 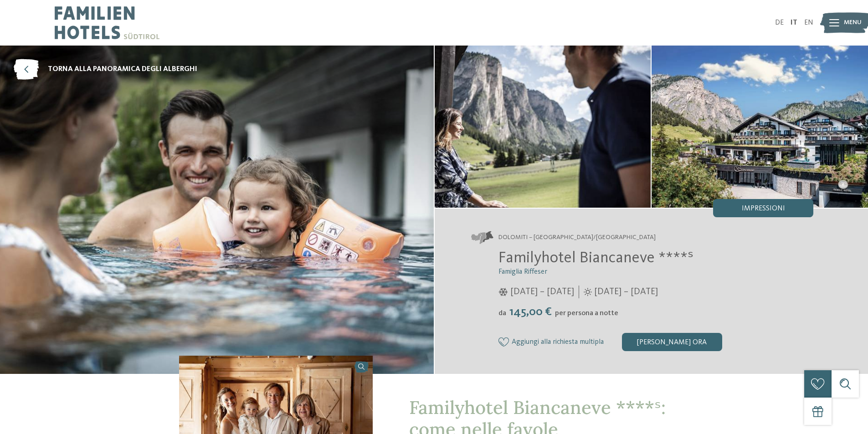 I want to click on a: EN, so click(x=809, y=23).